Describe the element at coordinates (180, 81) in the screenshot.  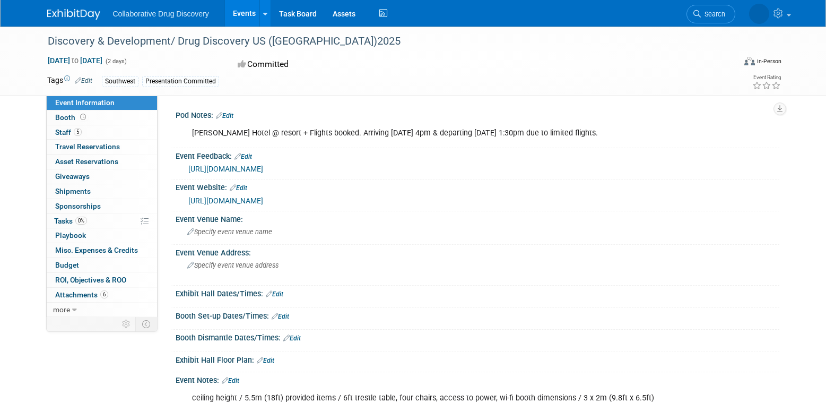
I see `div: Presentation Committed` at that location.